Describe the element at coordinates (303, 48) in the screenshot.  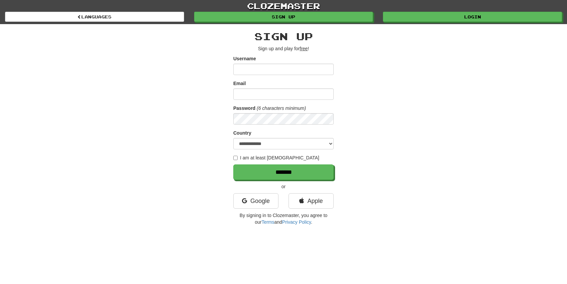
I see `u: free` at that location.